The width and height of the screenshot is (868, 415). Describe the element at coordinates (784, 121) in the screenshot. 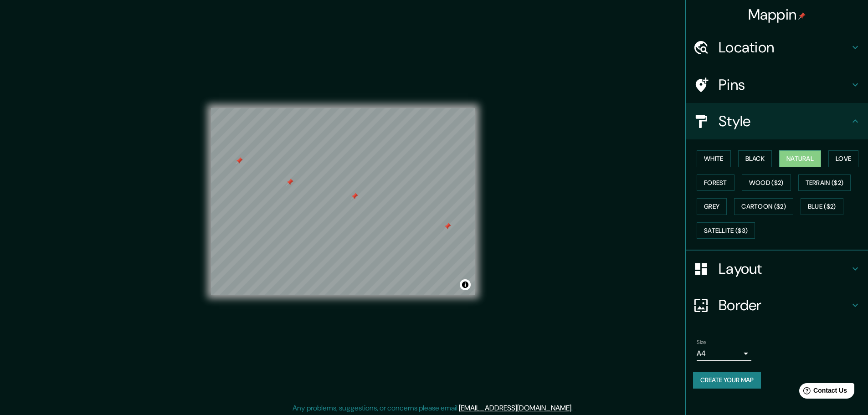

I see `h4: Style` at that location.